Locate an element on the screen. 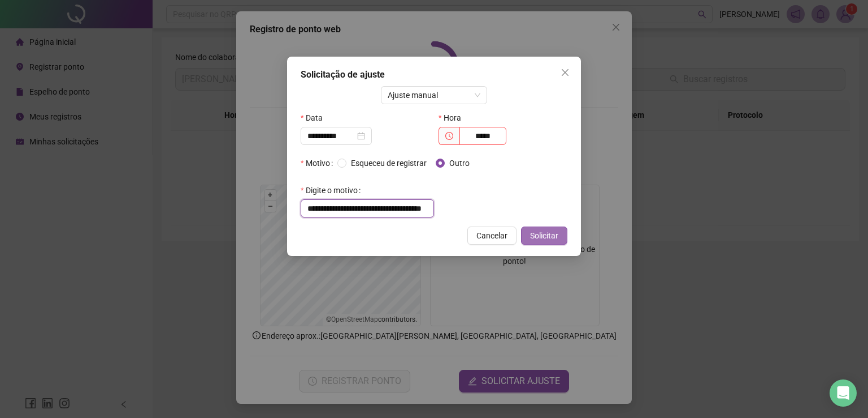 The image size is (868, 418). button: Solicitar is located at coordinates (545, 235).